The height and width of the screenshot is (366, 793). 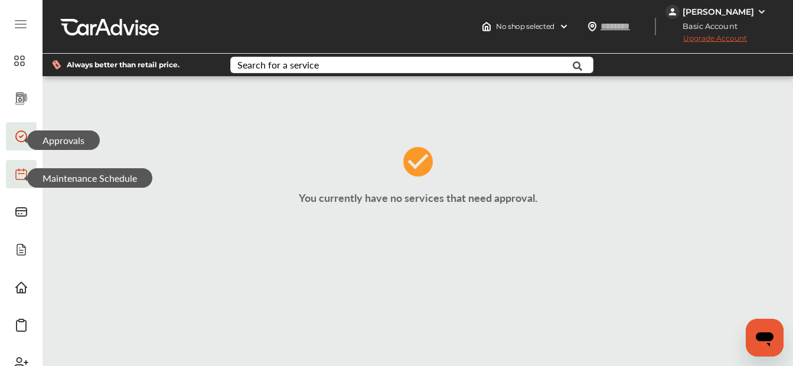 What do you see at coordinates (525, 27) in the screenshot?
I see `span: No shop selected` at bounding box center [525, 27].